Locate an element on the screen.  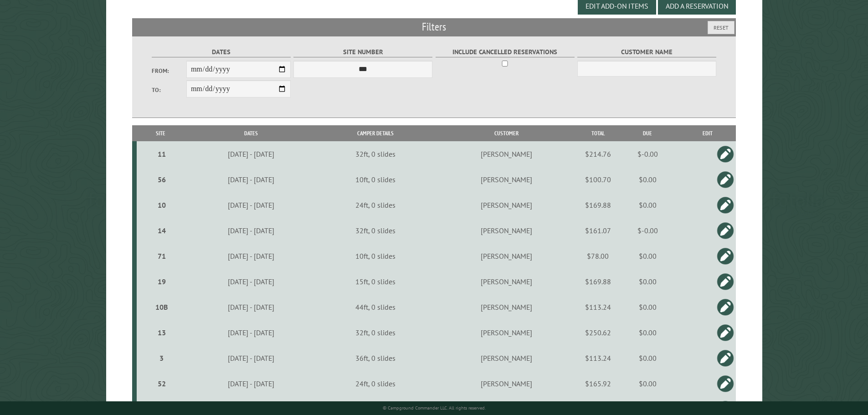
th: Customer is located at coordinates (506, 133).